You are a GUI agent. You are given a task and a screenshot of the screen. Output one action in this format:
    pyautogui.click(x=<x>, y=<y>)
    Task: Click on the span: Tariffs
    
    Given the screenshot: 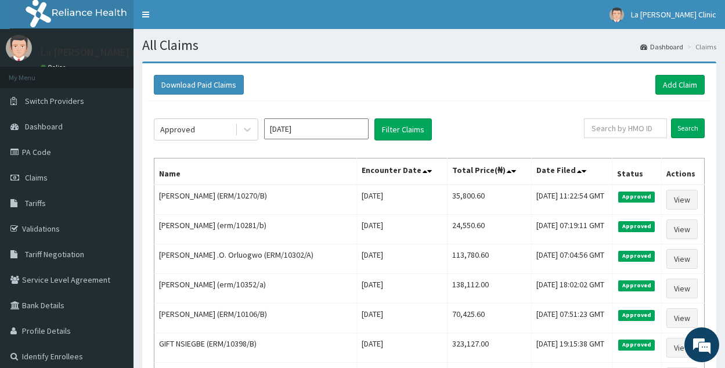 What is the action you would take?
    pyautogui.click(x=35, y=203)
    